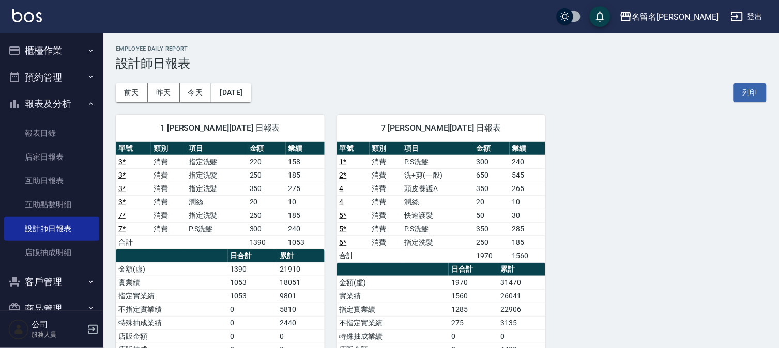  I want to click on td: 合計, so click(353, 256).